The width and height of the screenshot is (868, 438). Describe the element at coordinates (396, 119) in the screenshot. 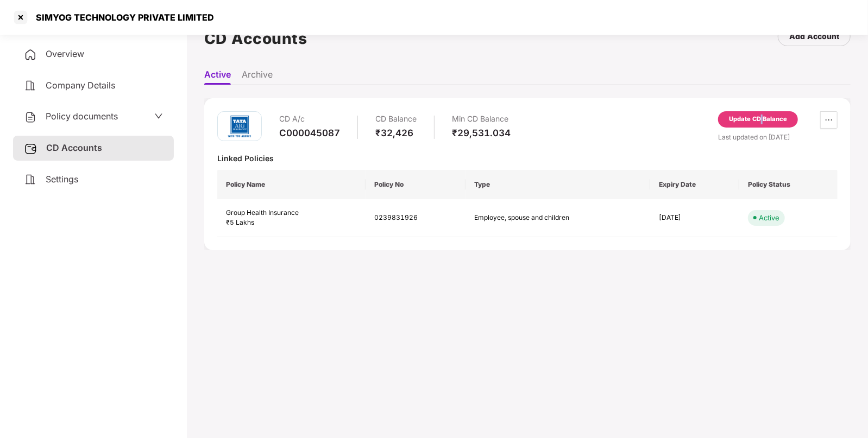

I see `div: CD Balance` at that location.